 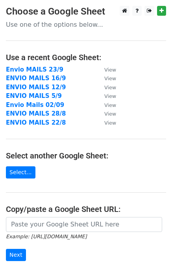 I want to click on input: Paste your Google Sheet URL here, so click(x=84, y=225).